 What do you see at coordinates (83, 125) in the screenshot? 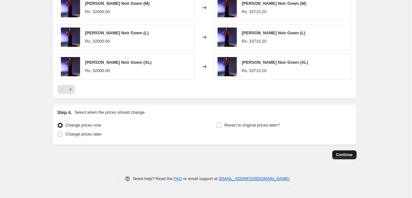
I see `span: Change prices now` at bounding box center [83, 125].